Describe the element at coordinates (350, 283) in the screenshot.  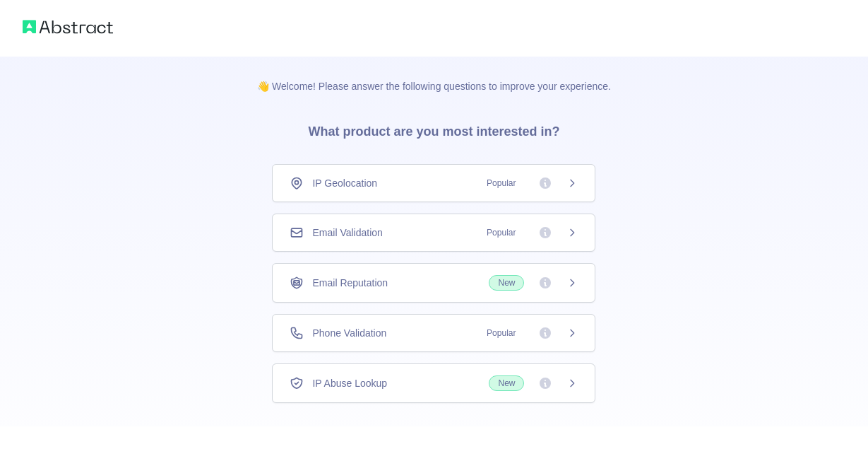
I see `span: Email Reputation` at that location.